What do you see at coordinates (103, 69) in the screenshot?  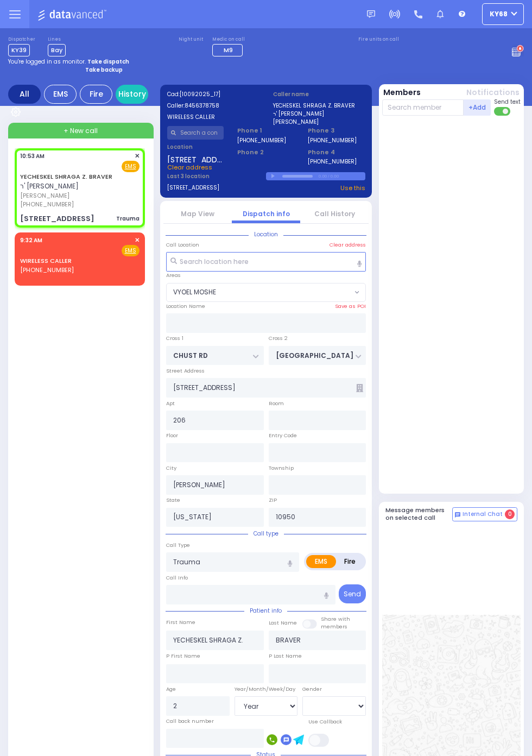 I see `strong: Take backup` at bounding box center [103, 69].